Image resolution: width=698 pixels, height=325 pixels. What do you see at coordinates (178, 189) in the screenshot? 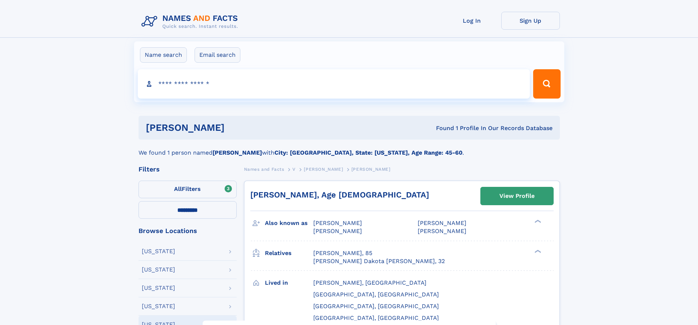
I see `span: All` at bounding box center [178, 189].